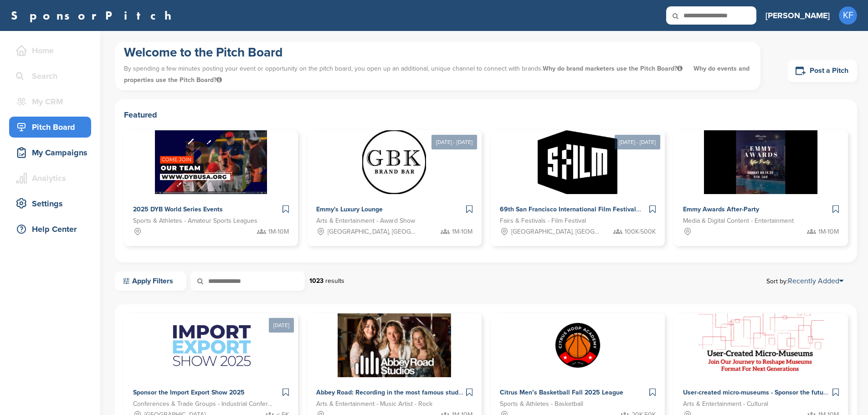  What do you see at coordinates (178, 209) in the screenshot?
I see `span: 2025 DYB World Series Events` at bounding box center [178, 209].